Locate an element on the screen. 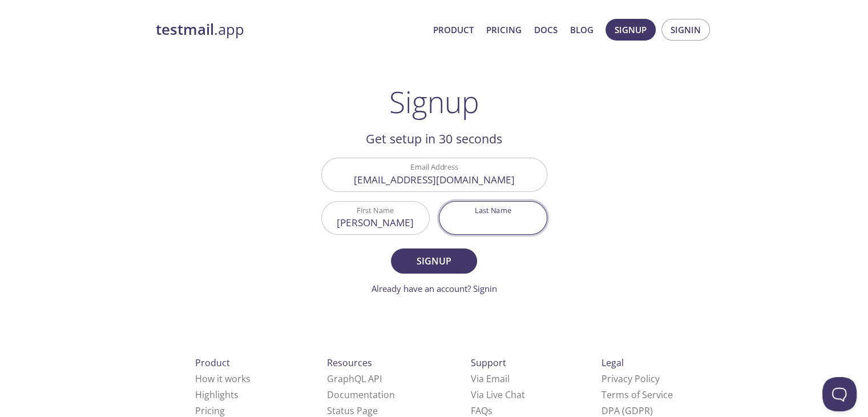 The width and height of the screenshot is (868, 417). a: Privacy Policy is located at coordinates (631, 379).